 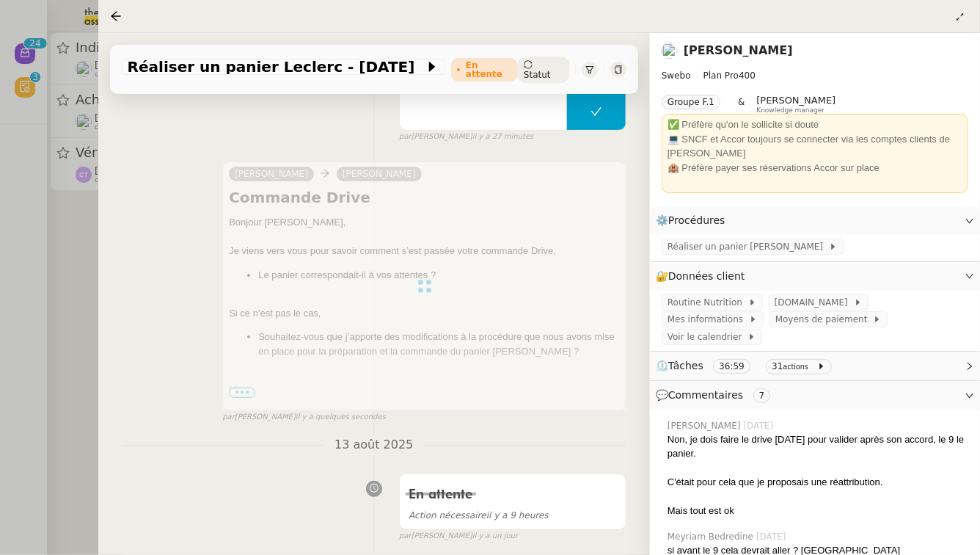 What do you see at coordinates (374, 445) in the screenshot?
I see `span: 13 août 2025` at bounding box center [374, 445].